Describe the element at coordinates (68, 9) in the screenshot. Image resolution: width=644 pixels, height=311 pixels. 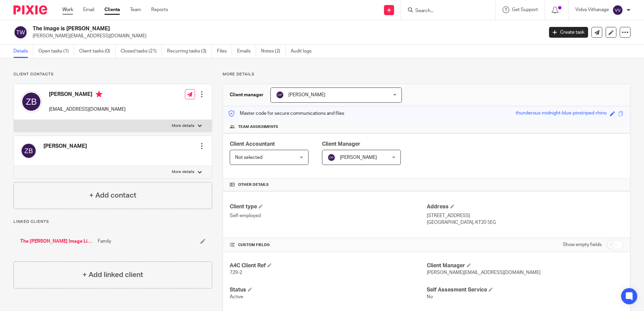
I see `a: Work` at that location.